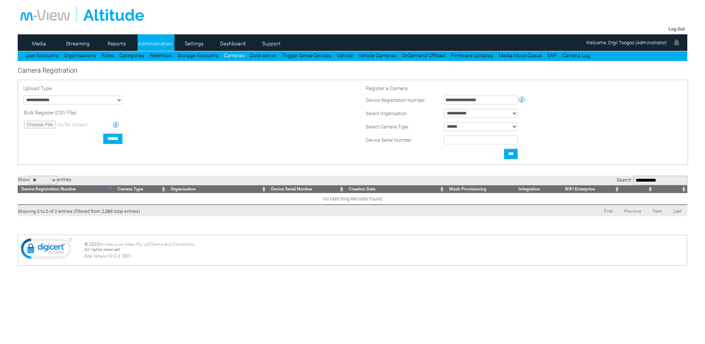 The image size is (705, 344). Describe the element at coordinates (79, 209) in the screenshot. I see `div: Showing 0 to 0 of 0 entries (filtered from 2,386 total entries)` at that location.